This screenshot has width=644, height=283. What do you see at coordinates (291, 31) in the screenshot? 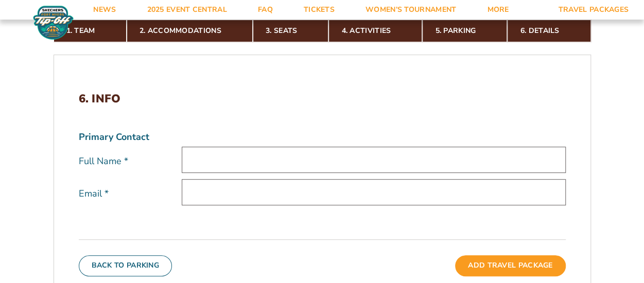
I see `a: 3. Seats` at bounding box center [291, 31].